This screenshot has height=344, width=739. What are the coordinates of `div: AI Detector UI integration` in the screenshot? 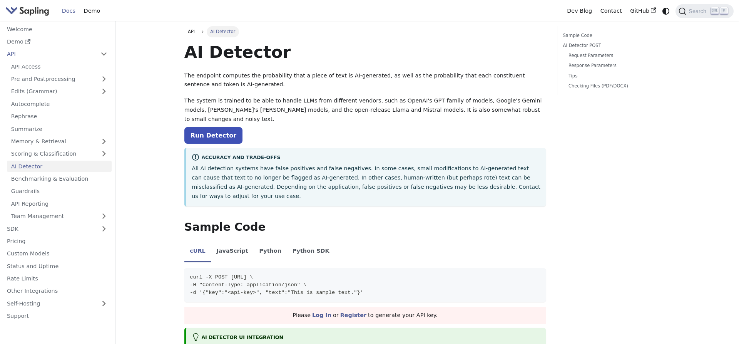 It's located at (366, 338).